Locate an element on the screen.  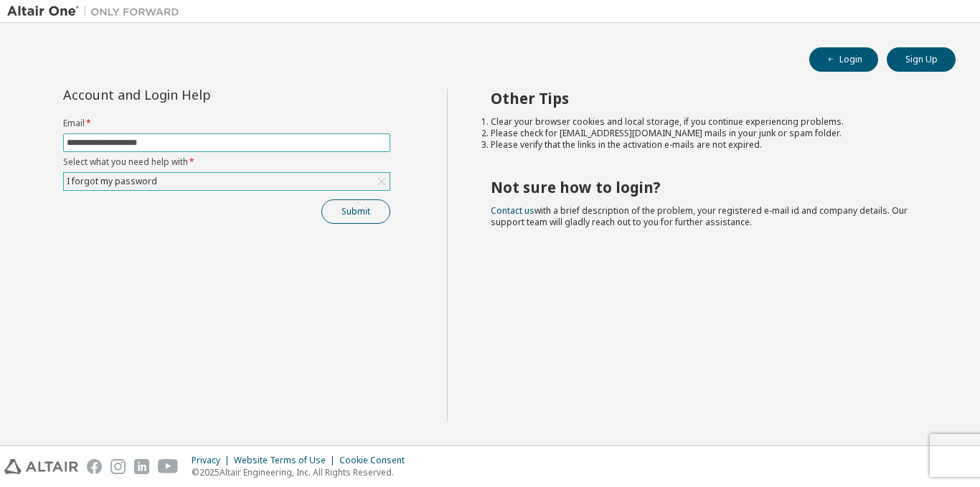
div: Privacy is located at coordinates (213, 460).